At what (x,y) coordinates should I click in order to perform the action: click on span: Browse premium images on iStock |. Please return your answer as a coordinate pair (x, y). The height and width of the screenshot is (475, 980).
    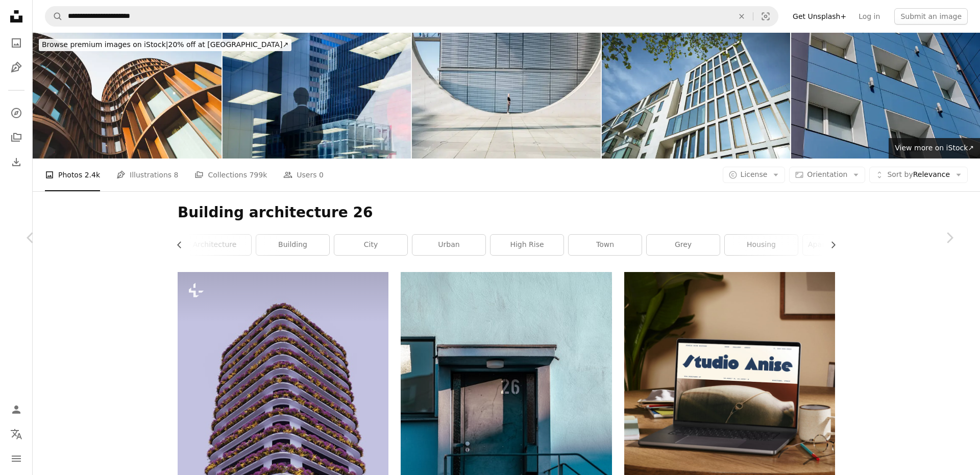
    Looking at the image, I should click on (105, 45).